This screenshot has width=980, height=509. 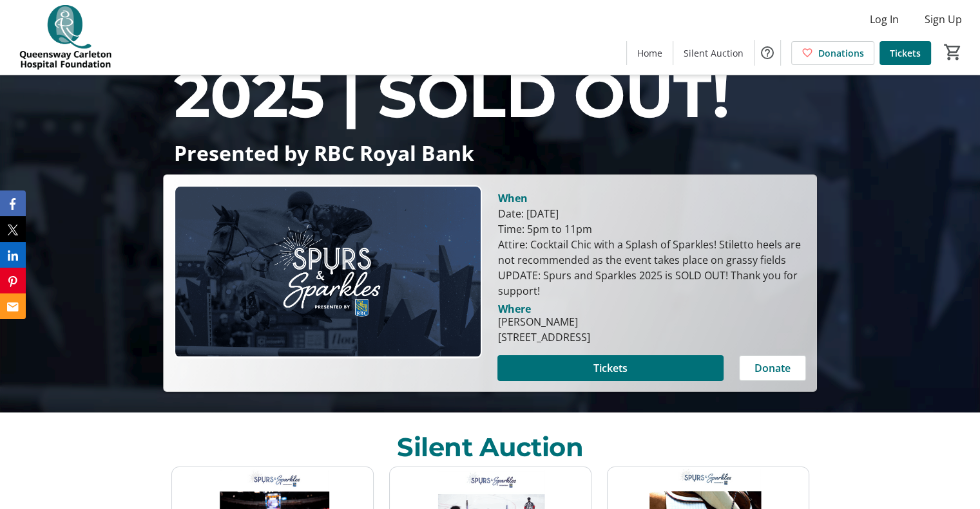 I want to click on p: Presented by RBC Royal Bank, so click(x=490, y=153).